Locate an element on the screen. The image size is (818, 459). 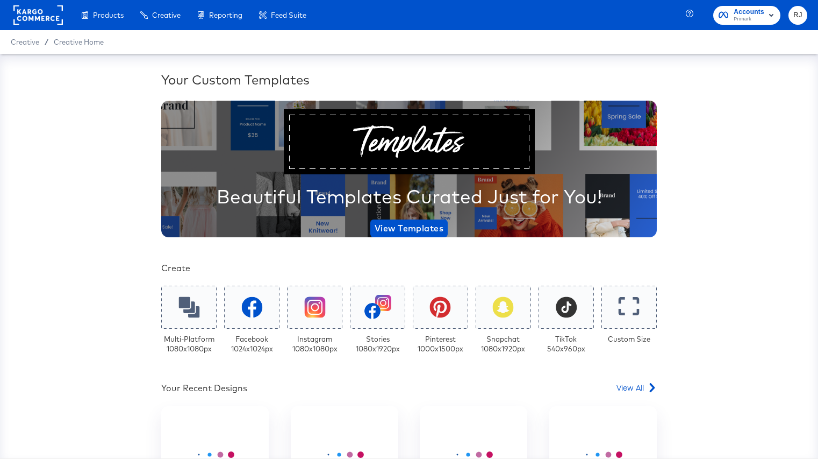
span: Reporting is located at coordinates (226, 15).